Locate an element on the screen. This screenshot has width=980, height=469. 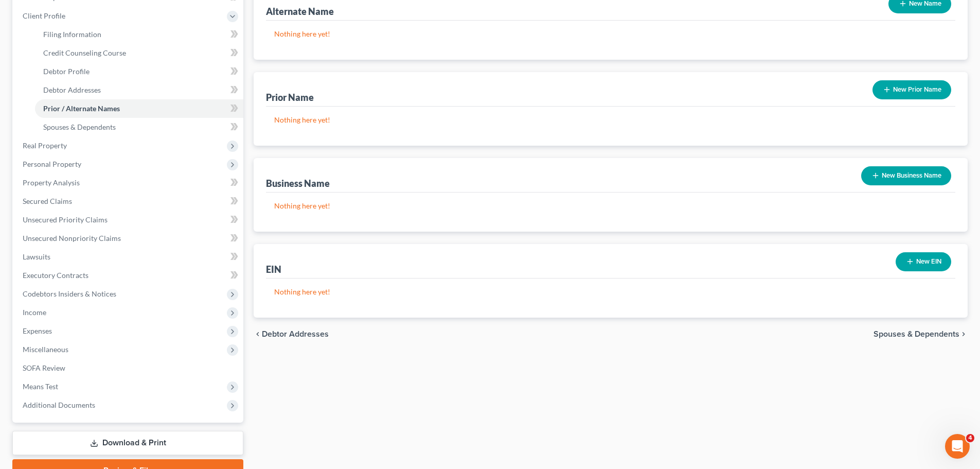
span: Miscellaneous is located at coordinates (45, 349).